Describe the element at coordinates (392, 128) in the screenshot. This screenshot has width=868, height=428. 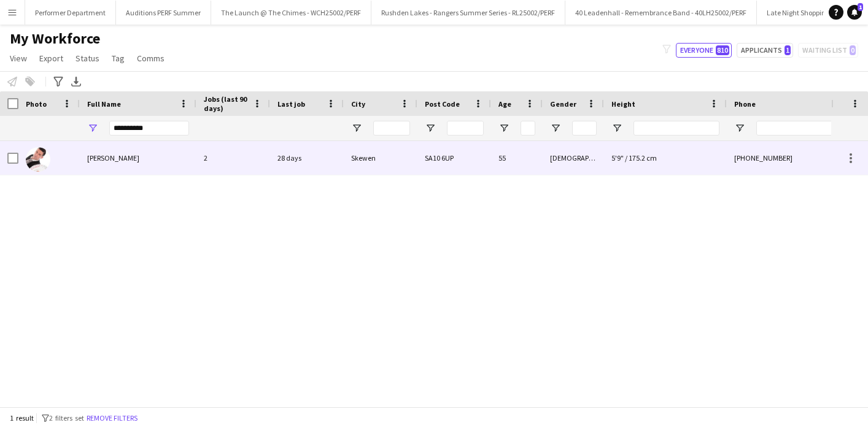
I see `input: City Filter Input` at that location.